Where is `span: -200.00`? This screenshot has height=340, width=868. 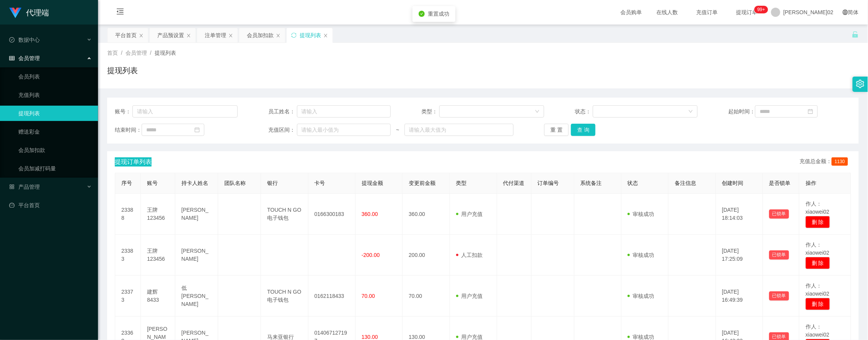
span: -200.00 is located at coordinates (371, 255).